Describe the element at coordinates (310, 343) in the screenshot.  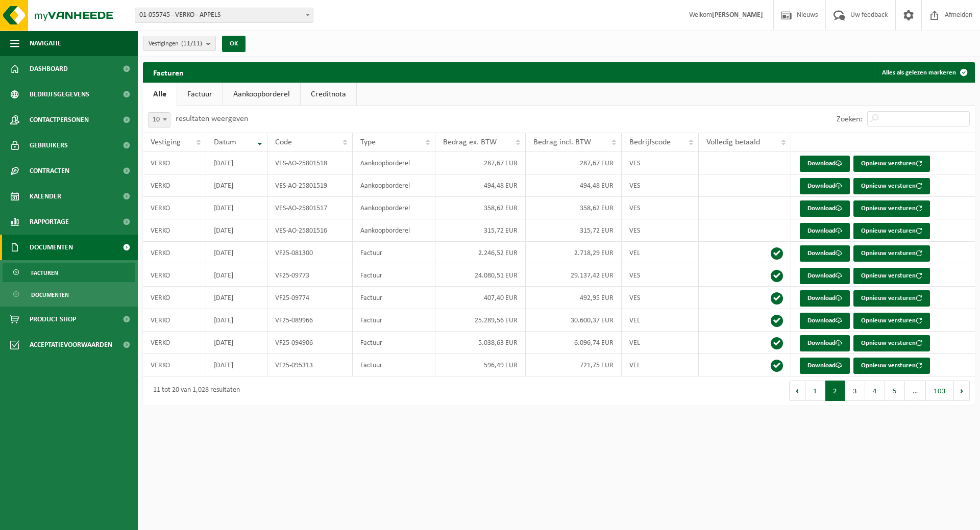
I see `td: VF25-094906` at that location.